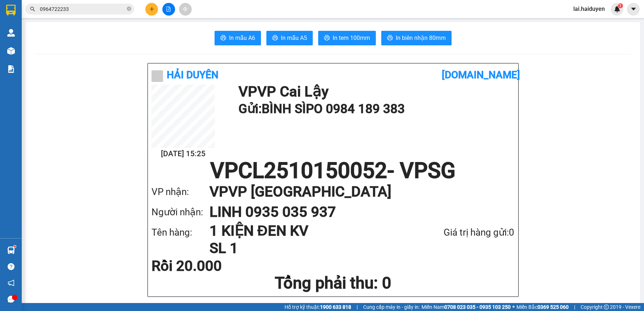 The width and height of the screenshot is (644, 311). Describe the element at coordinates (11, 283) in the screenshot. I see `span: notification` at that location.